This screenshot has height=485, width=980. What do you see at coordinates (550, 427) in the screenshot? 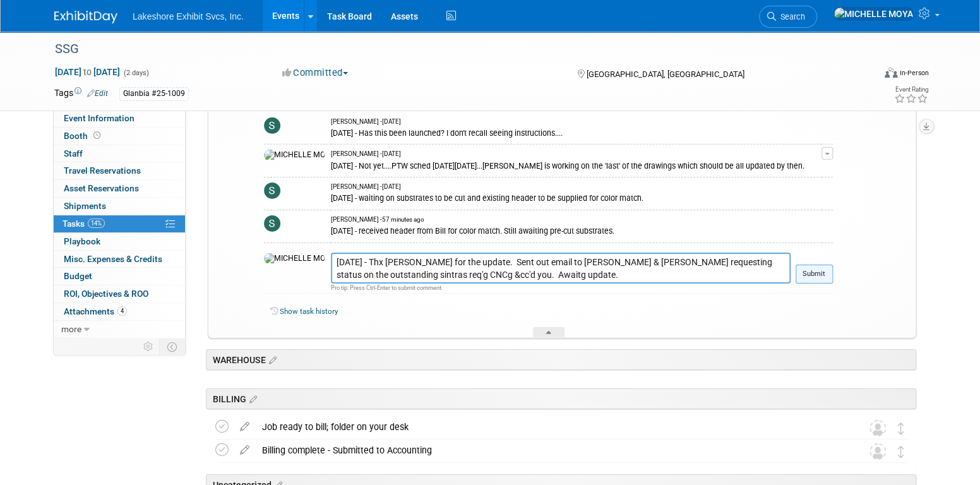
I see `div: Job ready to bill; folder on your desk` at bounding box center [550, 427].